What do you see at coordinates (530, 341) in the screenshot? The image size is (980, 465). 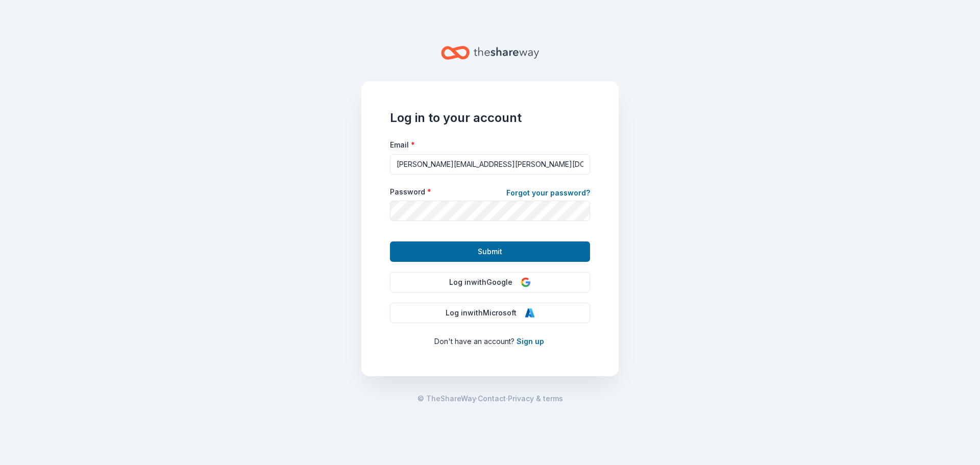 I see `a: Sign up` at bounding box center [530, 341].